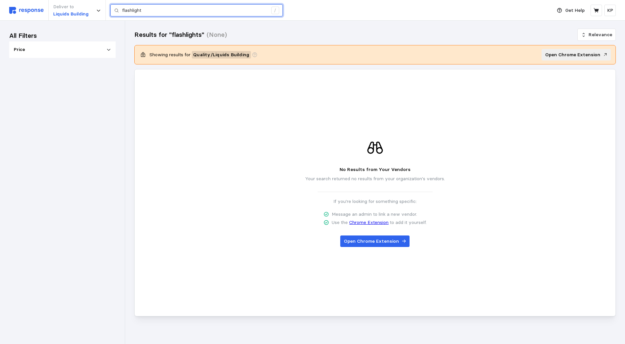 The width and height of the screenshot is (625, 344). Describe the element at coordinates (375, 201) in the screenshot. I see `p: If you're looking for something specific:` at that location.